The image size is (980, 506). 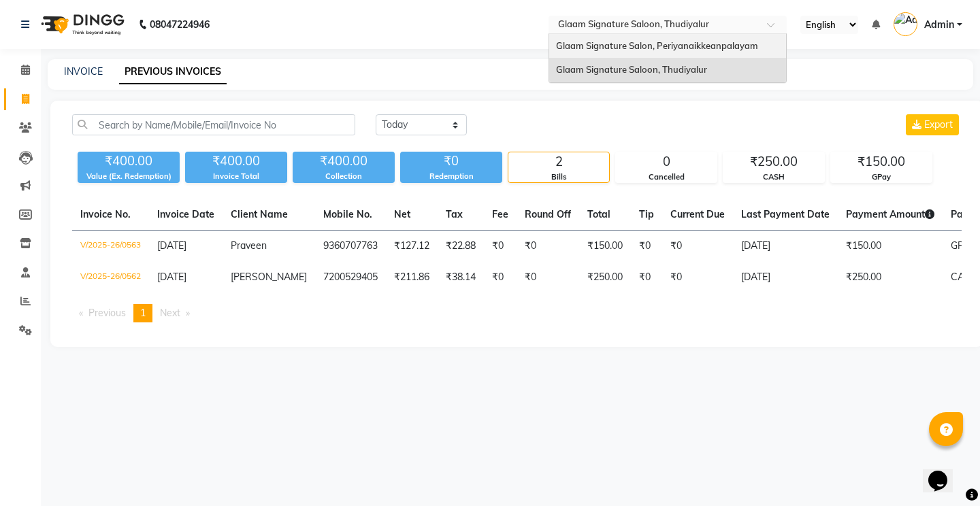 What do you see at coordinates (599, 214) in the screenshot?
I see `span: Total` at bounding box center [599, 214].